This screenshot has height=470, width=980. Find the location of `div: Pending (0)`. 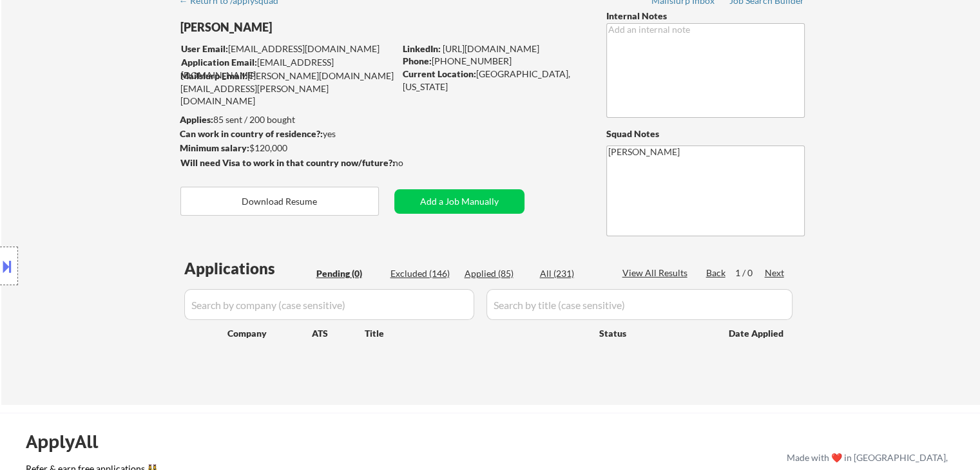

div: Pending (0) is located at coordinates (349, 274).